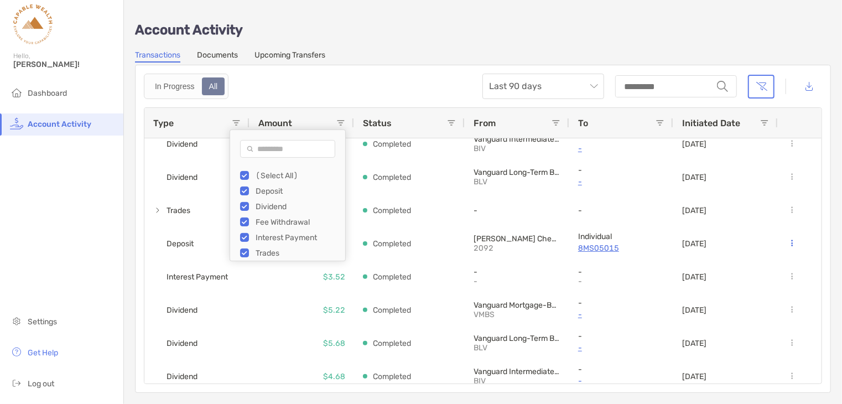 This screenshot has height=404, width=842. I want to click on input: Search filter values, so click(288, 149).